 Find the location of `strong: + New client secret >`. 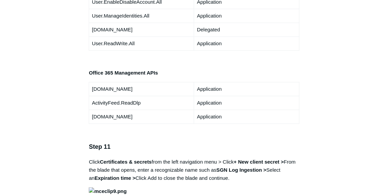

strong: + New client secret > is located at coordinates (259, 162).